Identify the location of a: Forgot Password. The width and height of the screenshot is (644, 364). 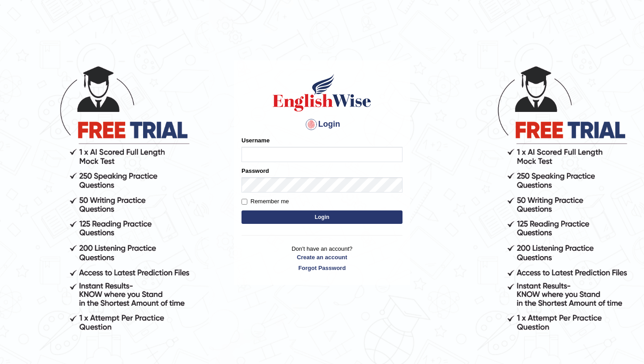
(322, 268).